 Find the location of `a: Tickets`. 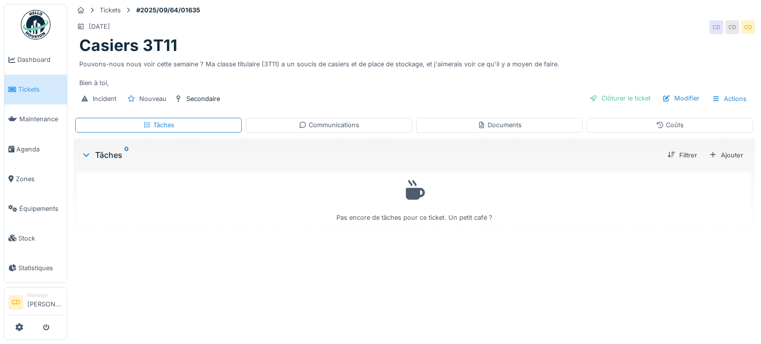

a: Tickets is located at coordinates (36, 90).